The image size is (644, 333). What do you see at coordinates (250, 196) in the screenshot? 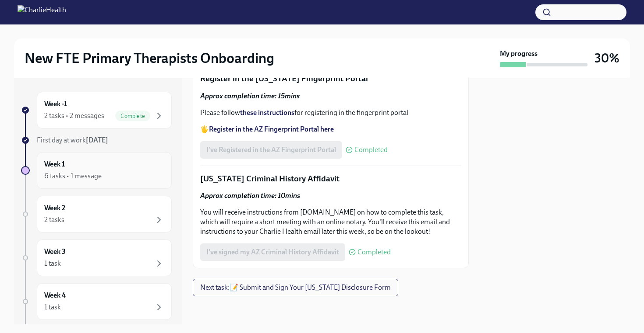
I see `strong: Approx completion time: 10mins` at bounding box center [250, 196].